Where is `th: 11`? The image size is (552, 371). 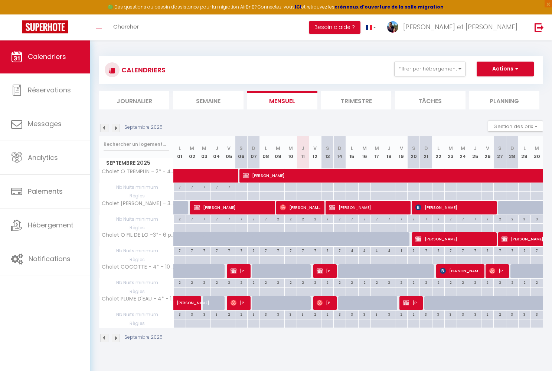 th: 11 is located at coordinates (302, 152).